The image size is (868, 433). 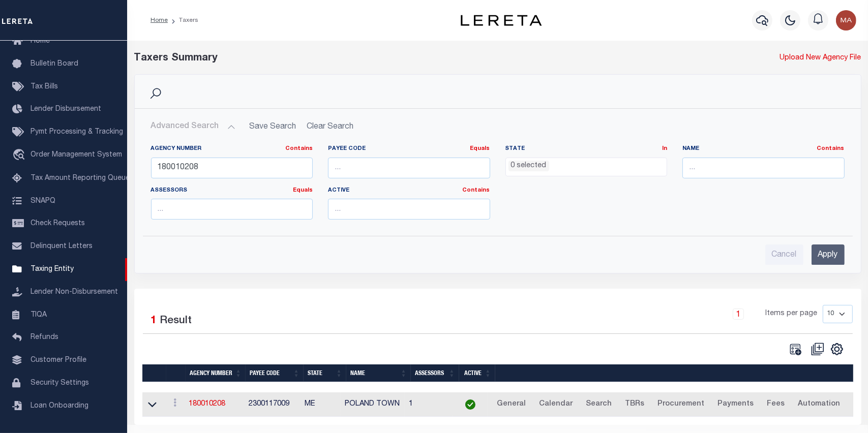 What do you see at coordinates (511, 404) in the screenshot?
I see `a: General` at bounding box center [511, 404].